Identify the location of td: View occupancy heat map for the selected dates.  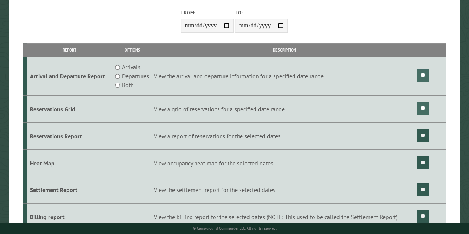
(284, 163).